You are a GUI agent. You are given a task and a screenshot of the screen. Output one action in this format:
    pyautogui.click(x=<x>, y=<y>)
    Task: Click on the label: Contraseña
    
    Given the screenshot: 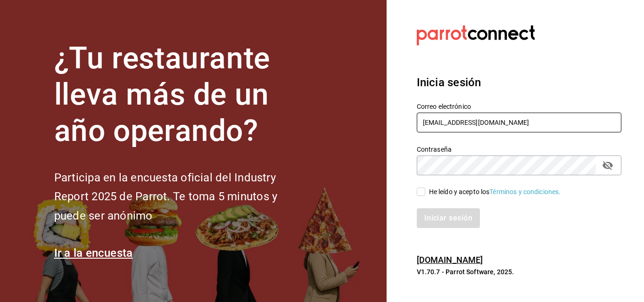 What is the action you would take?
    pyautogui.click(x=519, y=149)
    